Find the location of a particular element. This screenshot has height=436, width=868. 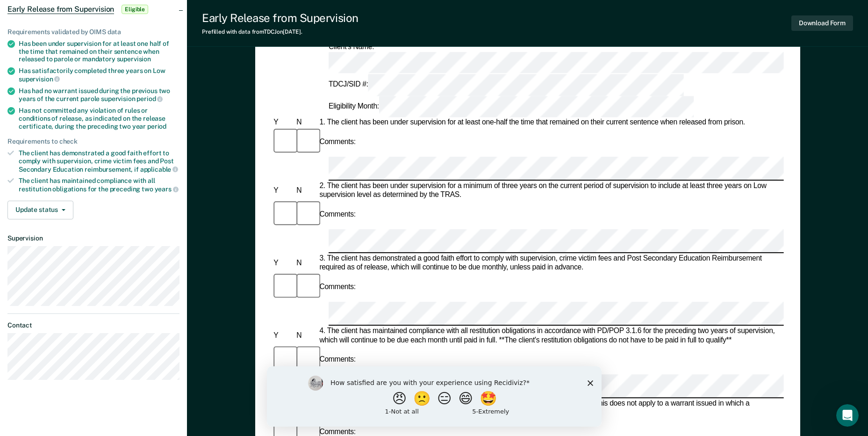

button: 3 is located at coordinates (178, 32).